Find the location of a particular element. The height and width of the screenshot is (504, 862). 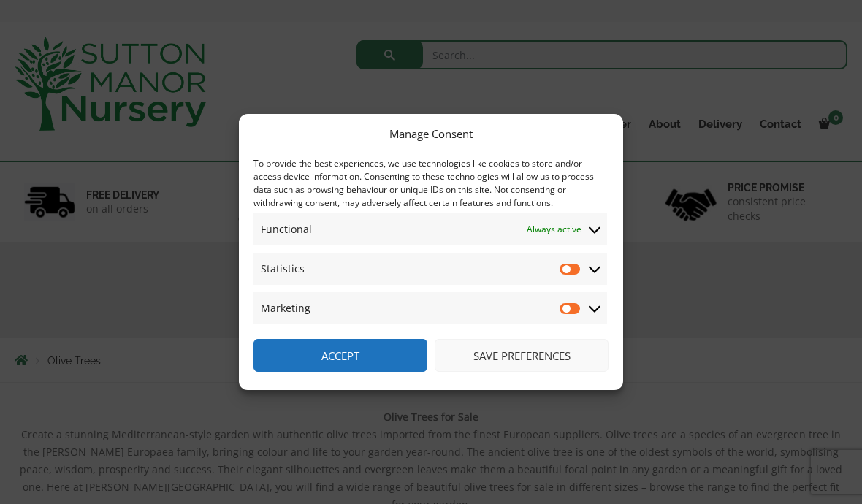

span: Functional is located at coordinates (286, 229).